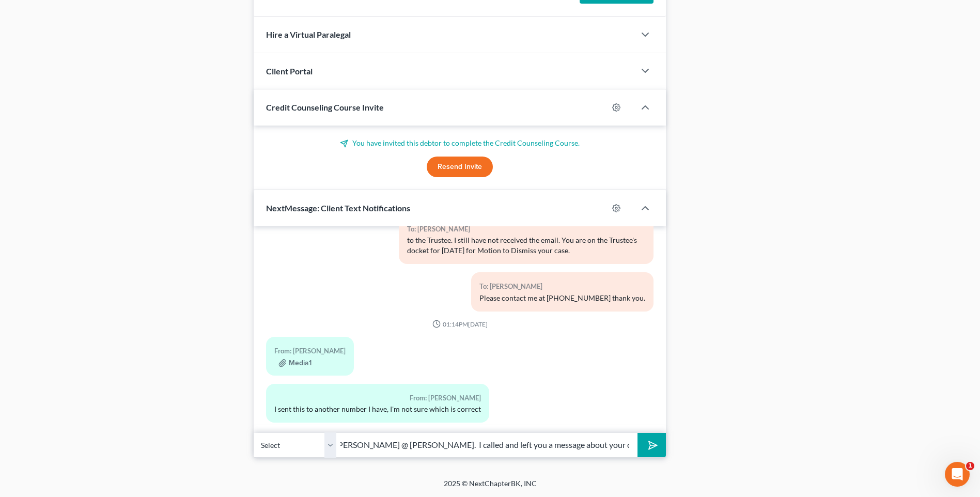 The width and height of the screenshot is (980, 497). I want to click on span: Hire a Virtual Paralegal, so click(308, 34).